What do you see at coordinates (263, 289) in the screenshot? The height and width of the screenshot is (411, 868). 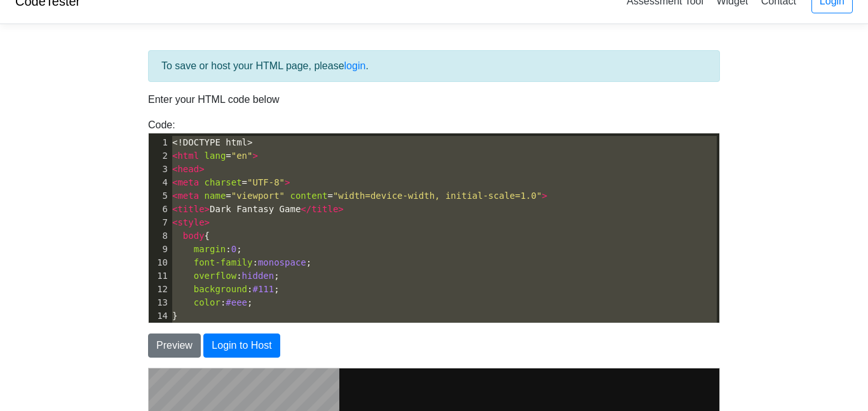 I see `span: #111` at bounding box center [263, 289].